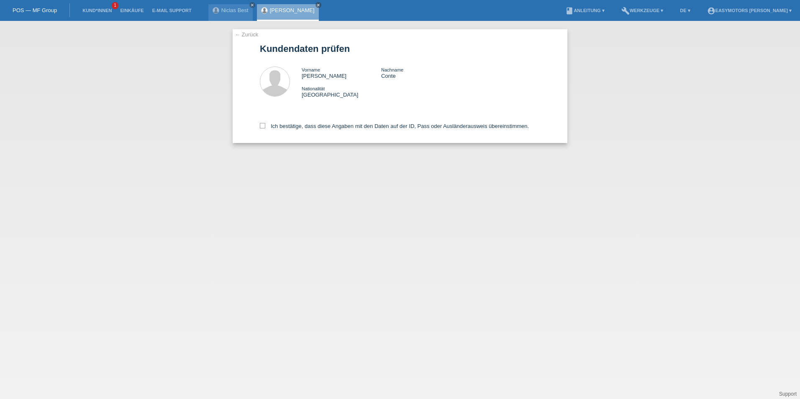  What do you see at coordinates (788, 394) in the screenshot?
I see `a: Support` at bounding box center [788, 394].